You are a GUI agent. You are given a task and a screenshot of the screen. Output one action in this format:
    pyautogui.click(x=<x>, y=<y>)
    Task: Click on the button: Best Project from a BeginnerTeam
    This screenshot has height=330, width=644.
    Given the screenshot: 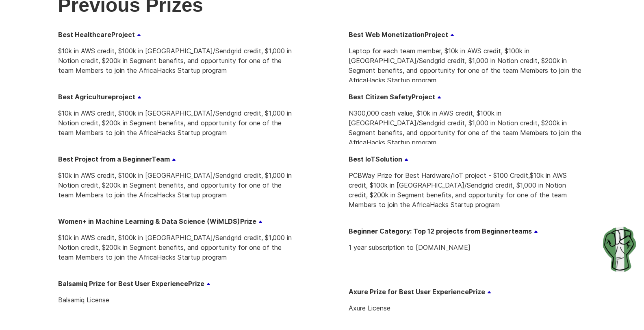 What is the action you would take?
    pyautogui.click(x=117, y=159)
    